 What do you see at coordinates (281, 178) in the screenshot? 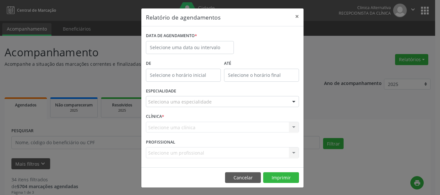
I see `button: Imprimir` at bounding box center [281, 178].